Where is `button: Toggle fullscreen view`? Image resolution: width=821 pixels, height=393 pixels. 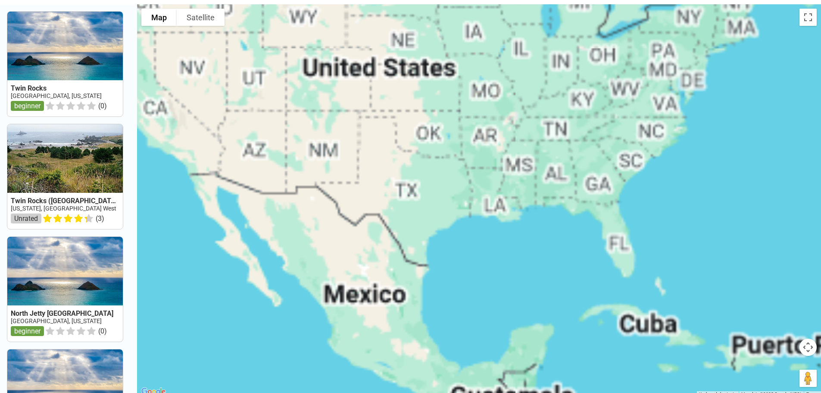
button: Toggle fullscreen view is located at coordinates (808, 17).